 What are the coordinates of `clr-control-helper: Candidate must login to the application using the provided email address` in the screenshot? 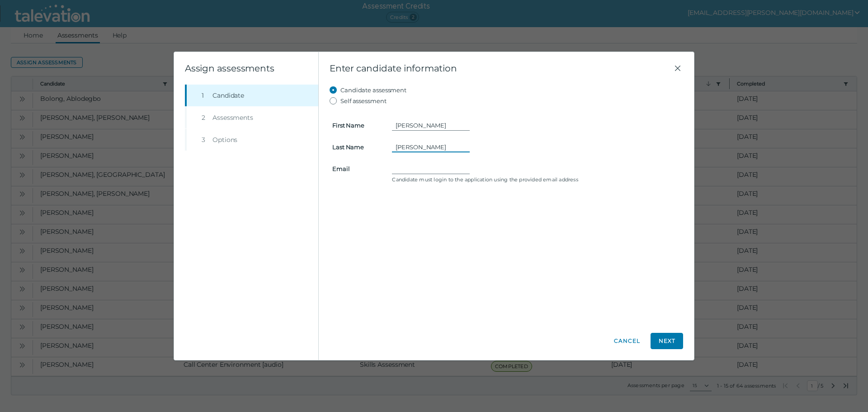 It's located at (536, 179).